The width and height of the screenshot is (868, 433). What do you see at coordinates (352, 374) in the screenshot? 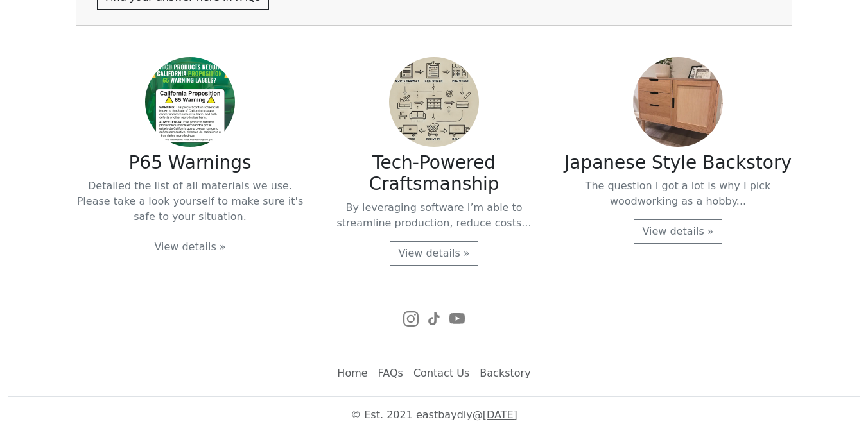
I see `a: Home` at bounding box center [352, 374].